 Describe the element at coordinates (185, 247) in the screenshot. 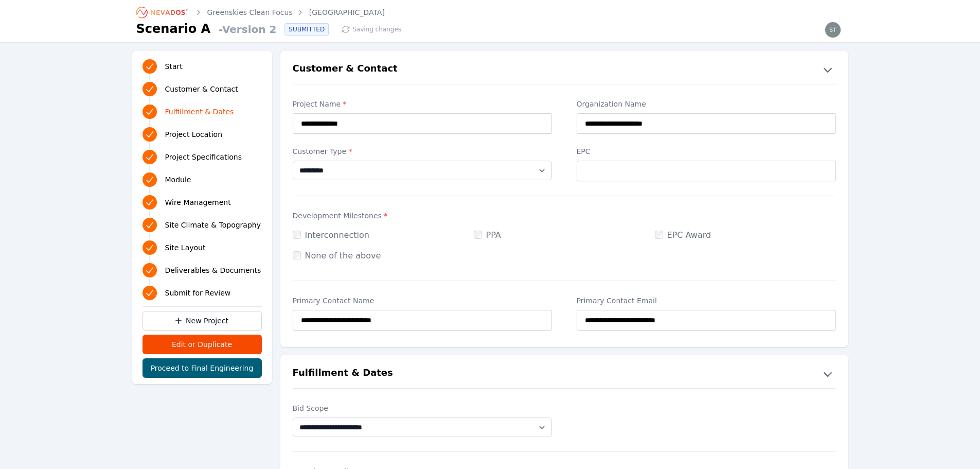

I see `span: Site Layout` at that location.